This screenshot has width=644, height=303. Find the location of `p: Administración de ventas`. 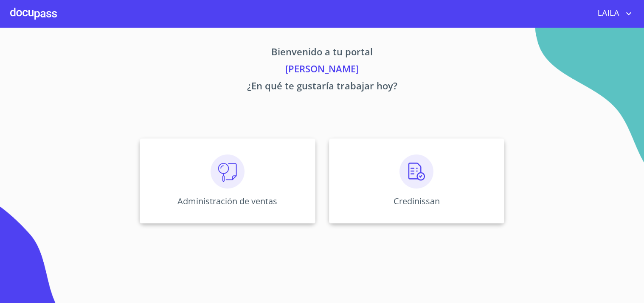

p: Administración de ventas is located at coordinates (227, 200).